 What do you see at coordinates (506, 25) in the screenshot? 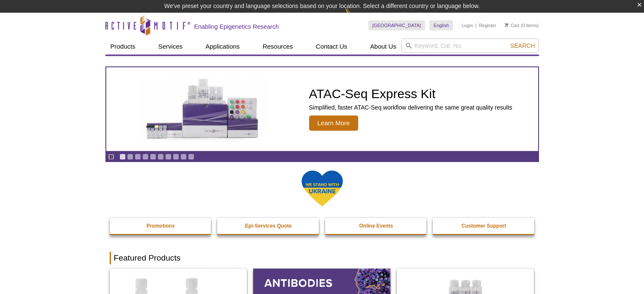
I see `img: Your Cart` at bounding box center [506, 25].